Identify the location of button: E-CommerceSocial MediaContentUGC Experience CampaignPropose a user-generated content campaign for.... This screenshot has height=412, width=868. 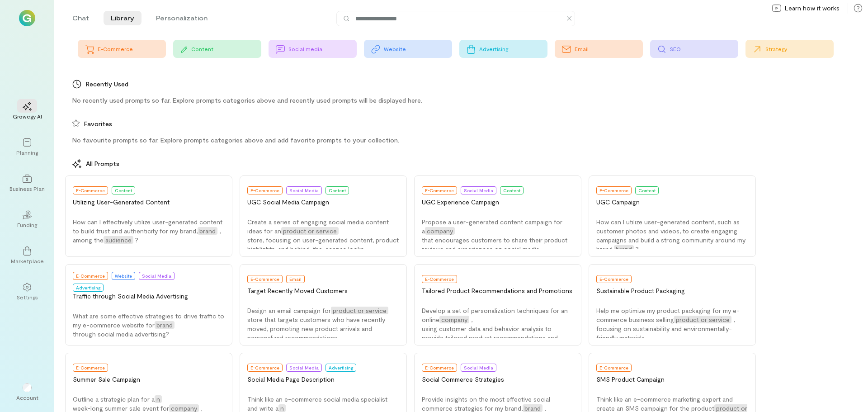
(498, 216).